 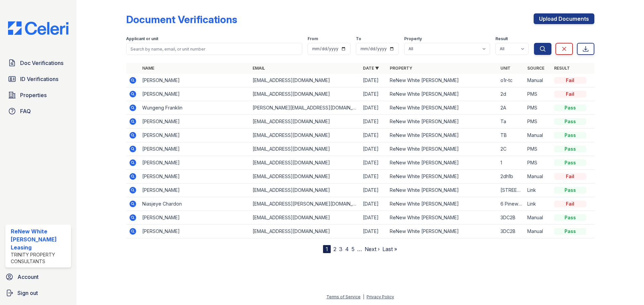 I want to click on label: From, so click(x=313, y=38).